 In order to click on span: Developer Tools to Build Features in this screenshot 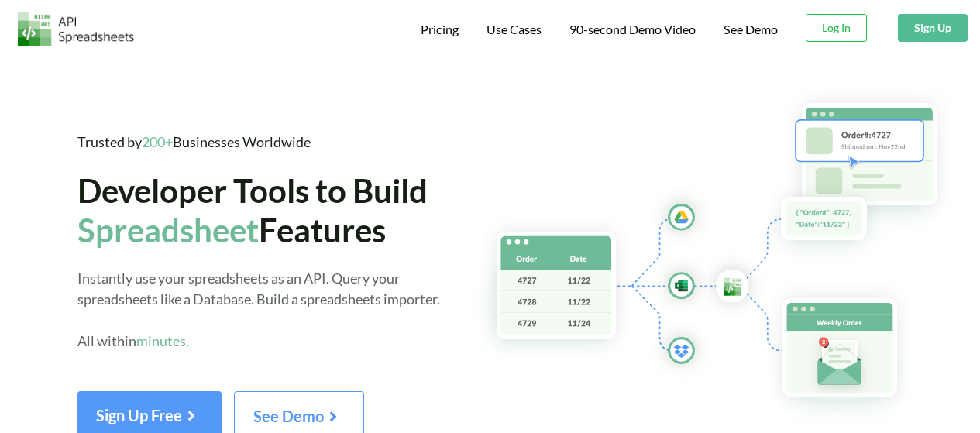, I will do `click(253, 210)`.